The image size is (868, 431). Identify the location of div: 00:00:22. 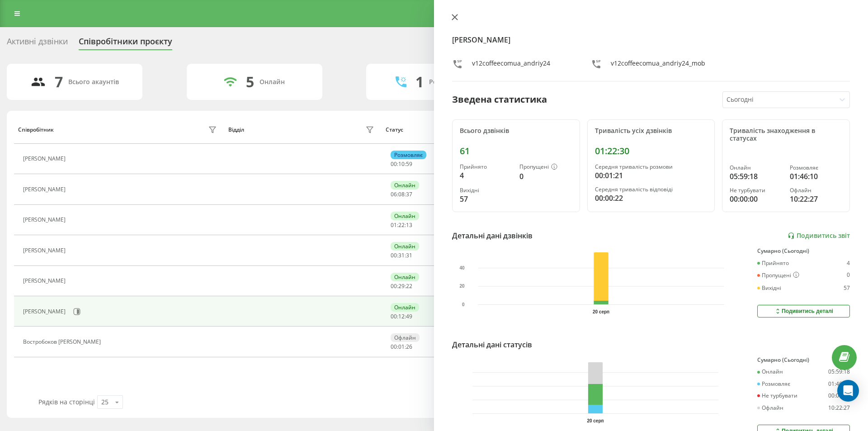
(651, 198).